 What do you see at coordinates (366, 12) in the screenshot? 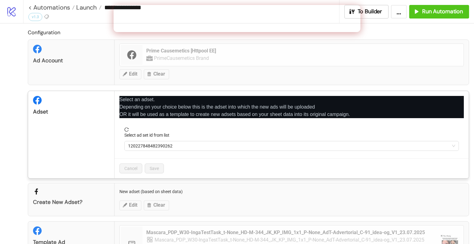
I see `button: To Builder` at bounding box center [366, 12].